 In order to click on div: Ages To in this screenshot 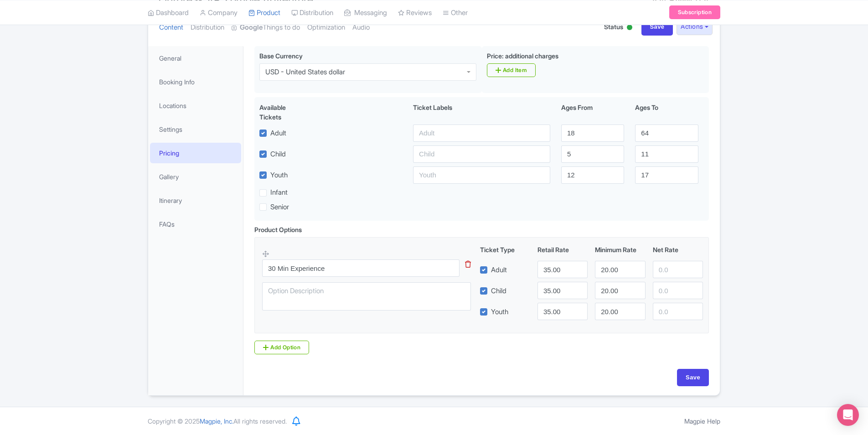, I will do `click(666, 112)`.